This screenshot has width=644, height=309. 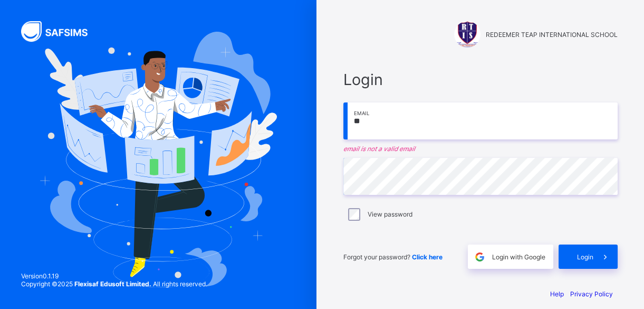 What do you see at coordinates (427, 257) in the screenshot?
I see `a: Click here` at bounding box center [427, 257].